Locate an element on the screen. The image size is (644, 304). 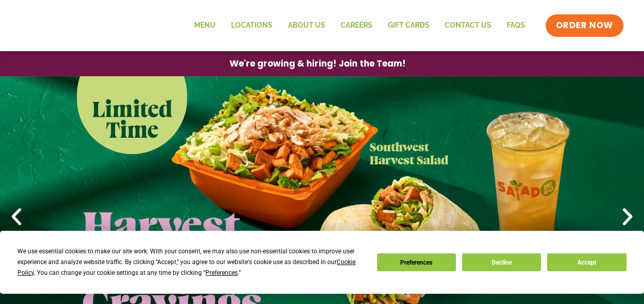
a: Locations is located at coordinates (252, 26).